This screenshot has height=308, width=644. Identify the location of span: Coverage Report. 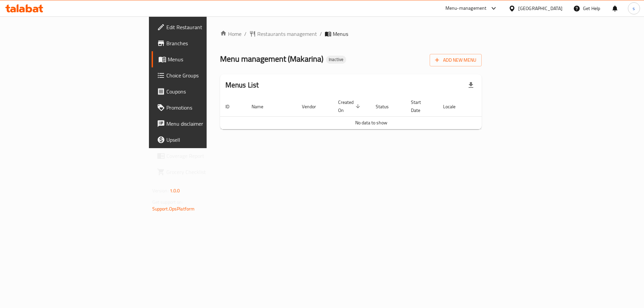
(209, 155).